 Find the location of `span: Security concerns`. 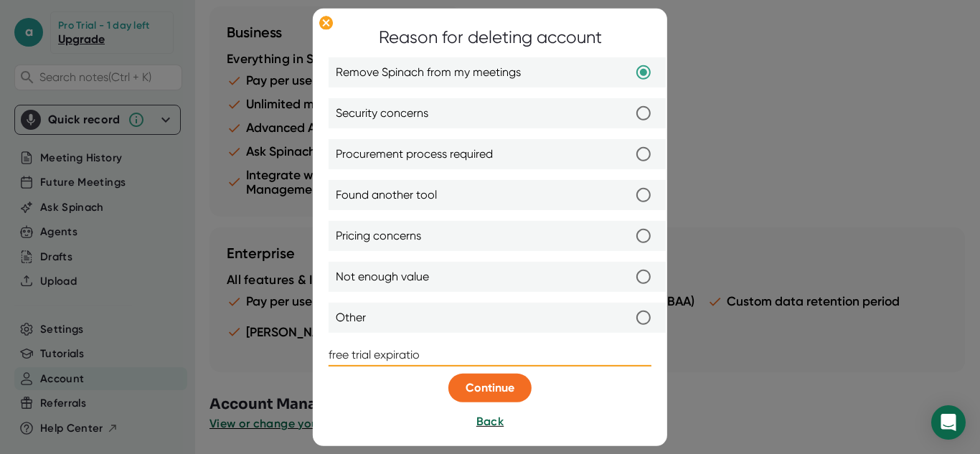

span: Security concerns is located at coordinates (382, 113).